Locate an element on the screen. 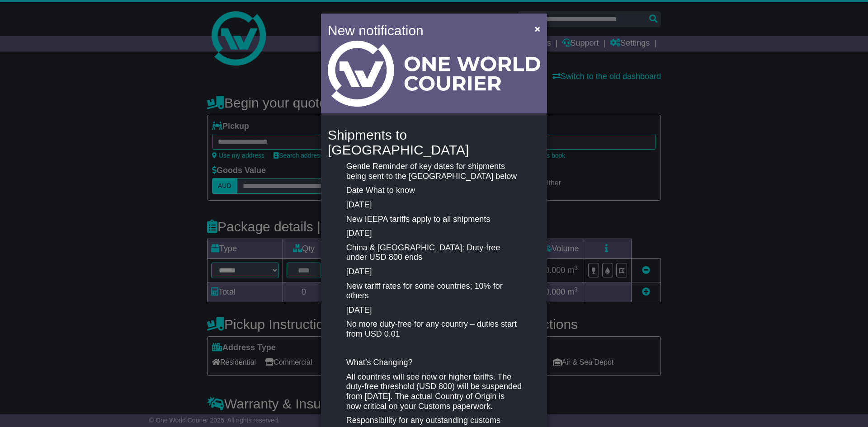 The image size is (868, 427). p: New IEEPA tariffs apply to all shipments is located at coordinates (434, 220).